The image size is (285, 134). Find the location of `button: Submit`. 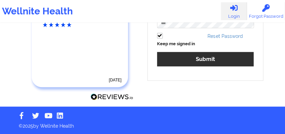

button: Submit is located at coordinates (206, 59).